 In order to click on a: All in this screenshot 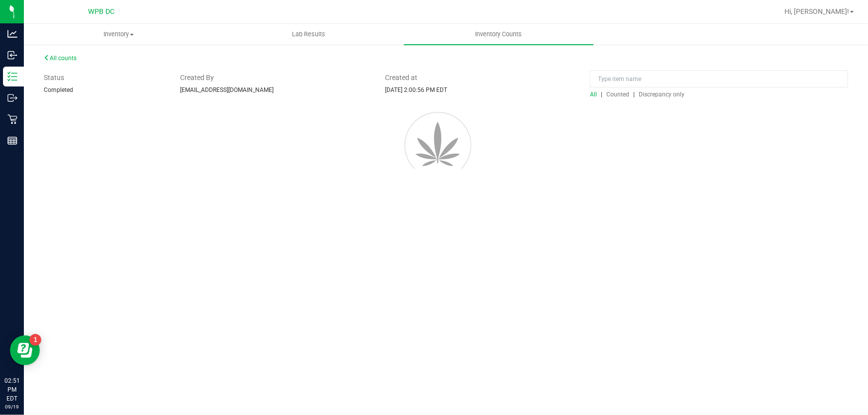, I will do `click(595, 94)`.